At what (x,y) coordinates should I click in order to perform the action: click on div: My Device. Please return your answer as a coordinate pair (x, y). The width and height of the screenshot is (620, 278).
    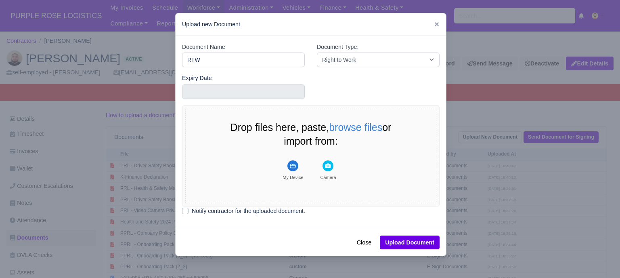
    Looking at the image, I should click on (293, 177).